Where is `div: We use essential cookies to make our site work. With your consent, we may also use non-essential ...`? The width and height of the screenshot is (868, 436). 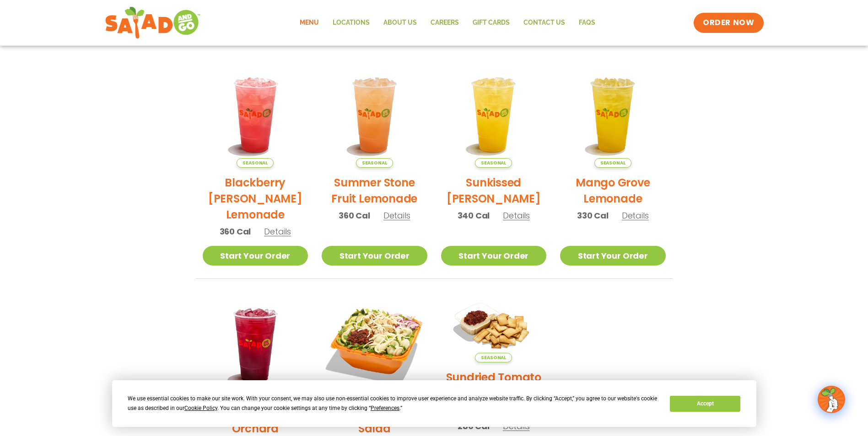 div: We use essential cookies to make our site work. With your consent, we may also use non-essential ... is located at coordinates (393, 403).